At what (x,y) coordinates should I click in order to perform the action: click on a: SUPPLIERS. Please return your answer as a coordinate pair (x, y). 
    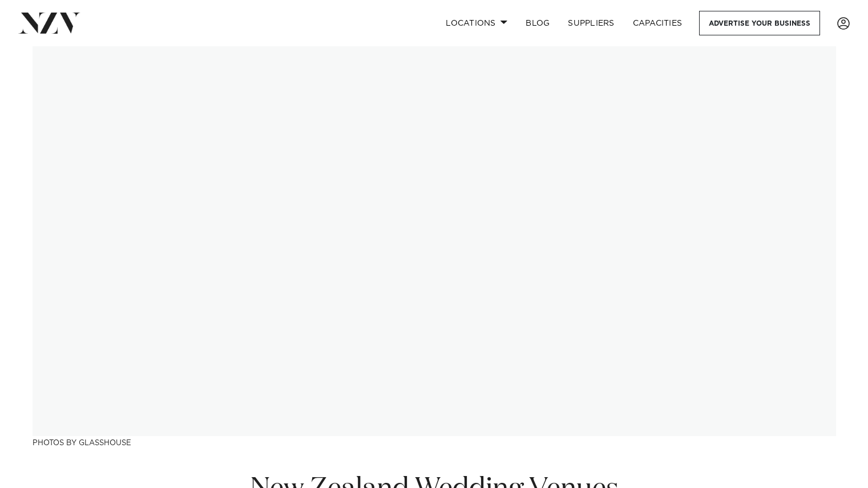
    Looking at the image, I should click on (590, 23).